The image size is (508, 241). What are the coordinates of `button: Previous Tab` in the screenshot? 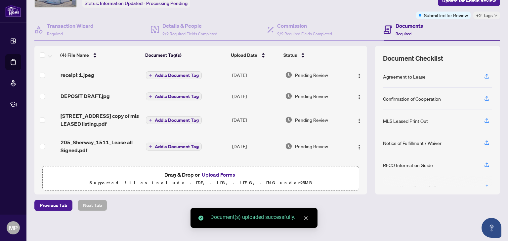 It's located at (53, 206).